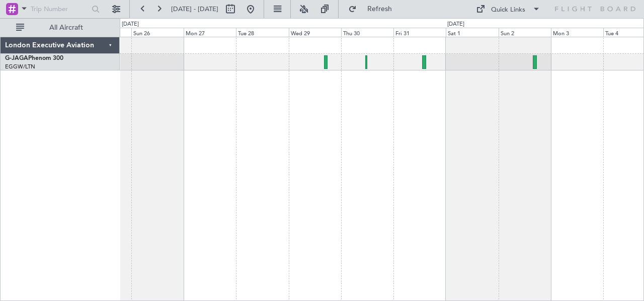 The image size is (644, 301). What do you see at coordinates (367, 32) in the screenshot?
I see `div: Thu 30` at bounding box center [367, 32].